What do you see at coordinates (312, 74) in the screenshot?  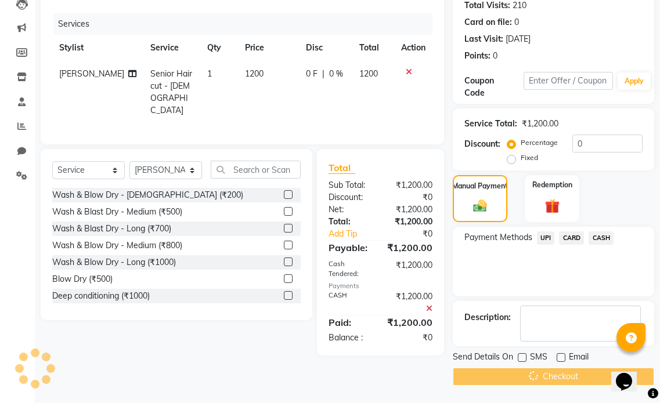 I see `span: 0 F` at bounding box center [312, 74].